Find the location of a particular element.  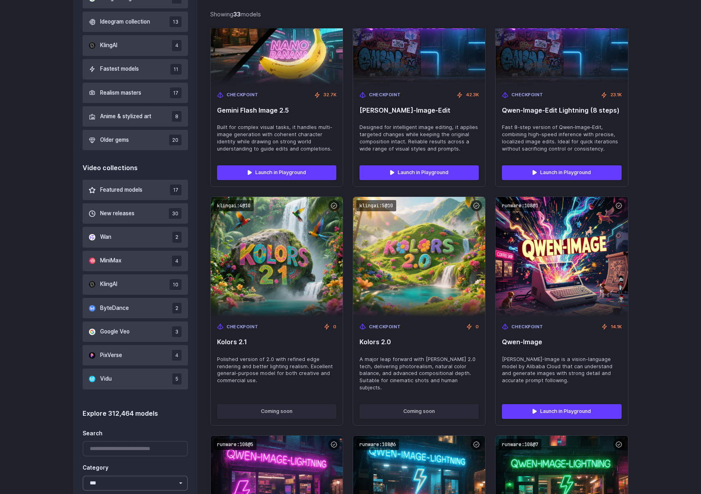

span: Older gems is located at coordinates (115, 140).